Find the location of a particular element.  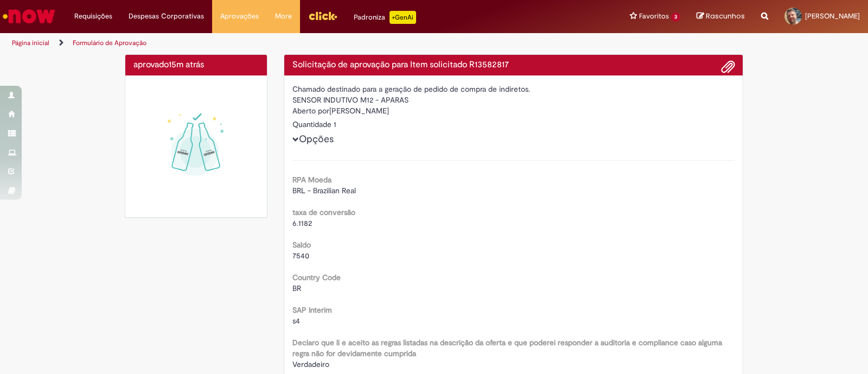

span: 7540 is located at coordinates (301, 256).